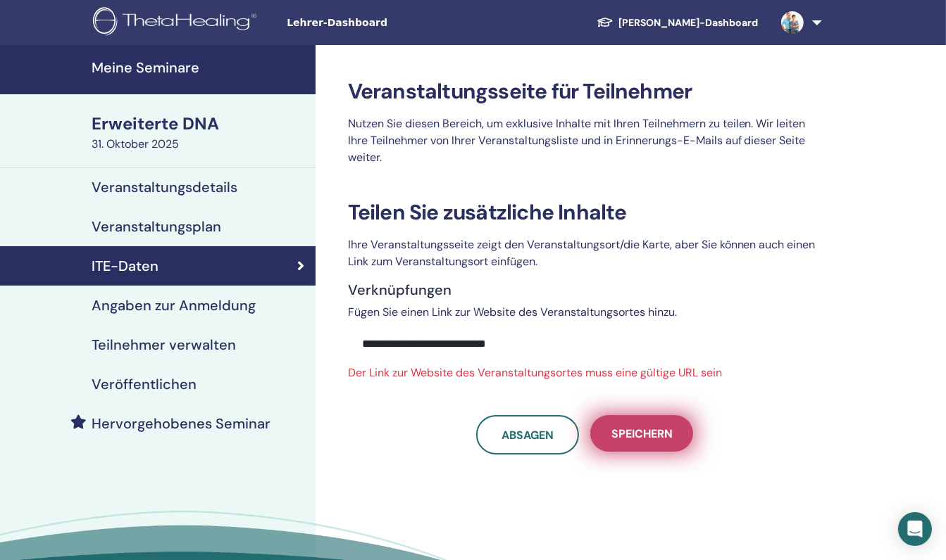 This screenshot has height=560, width=946. I want to click on font: Teilnehmer verwalten, so click(164, 345).